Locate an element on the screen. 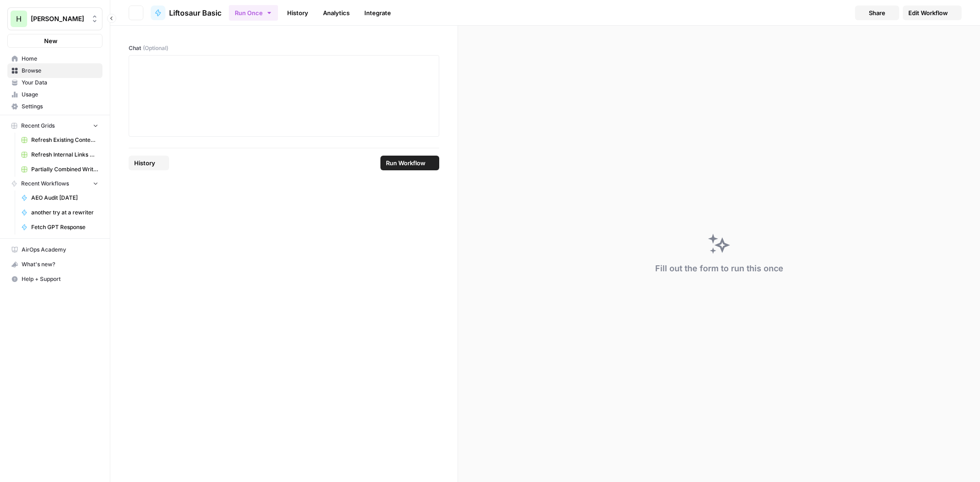  span: Home is located at coordinates (59, 59).